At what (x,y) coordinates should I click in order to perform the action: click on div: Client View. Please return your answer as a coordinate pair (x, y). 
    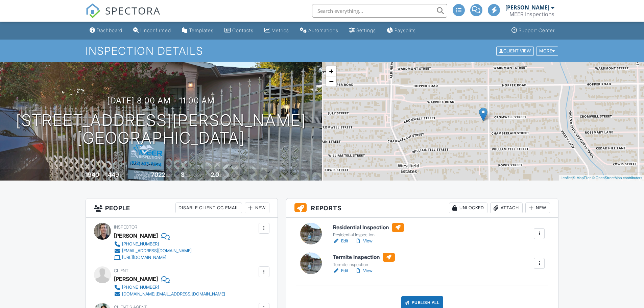
    Looking at the image, I should click on (515, 51).